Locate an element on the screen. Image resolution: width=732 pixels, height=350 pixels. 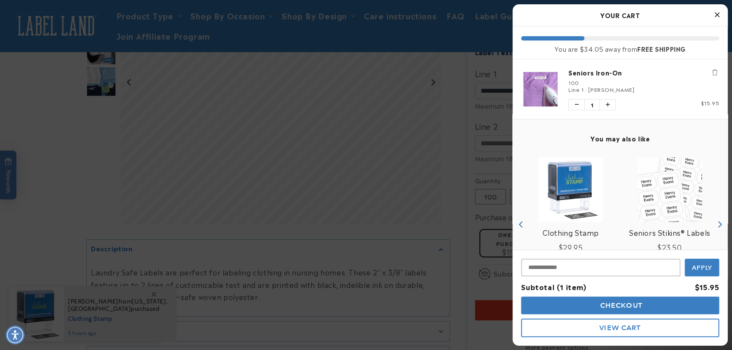
button: Checkout is located at coordinates (620, 305).